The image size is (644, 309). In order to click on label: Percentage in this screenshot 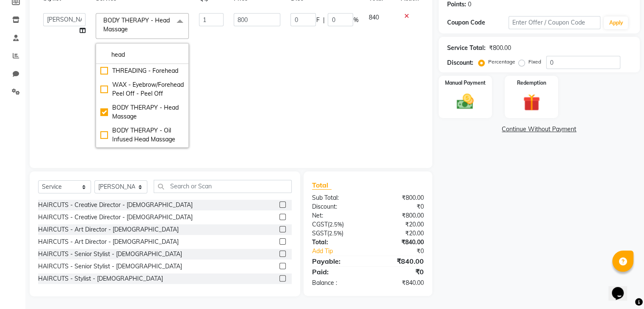, I will do `click(502, 62)`.